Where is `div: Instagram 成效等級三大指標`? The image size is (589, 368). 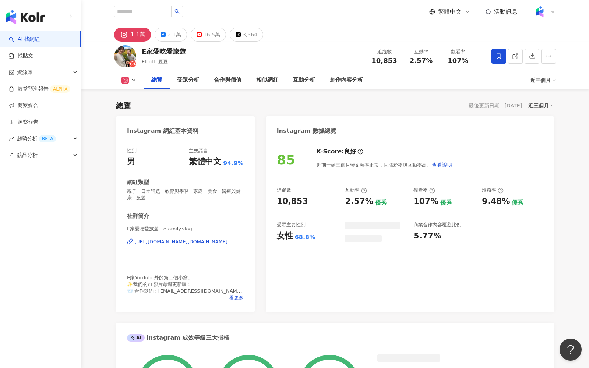
div: Instagram 成效等級三大指標 is located at coordinates (178, 338).